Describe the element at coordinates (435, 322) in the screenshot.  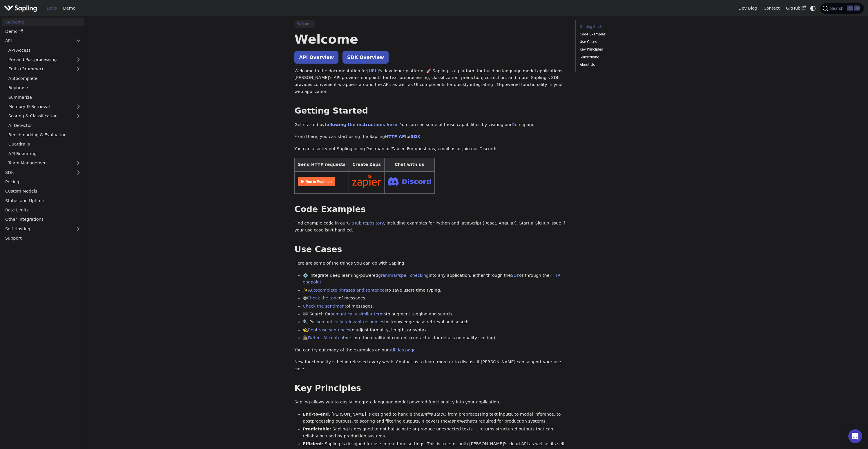
I see `li: 🔍 Pull for knowledge-base retrieval and search.` at that location.